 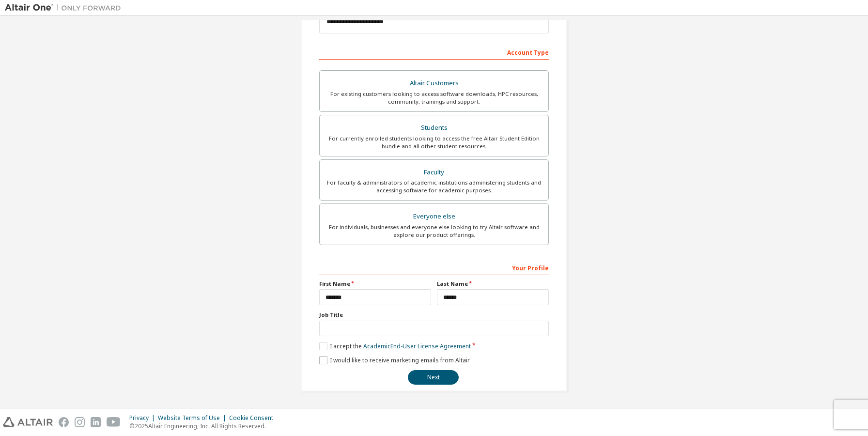 What do you see at coordinates (434, 267) in the screenshot?
I see `div: Your Profile` at bounding box center [434, 267].